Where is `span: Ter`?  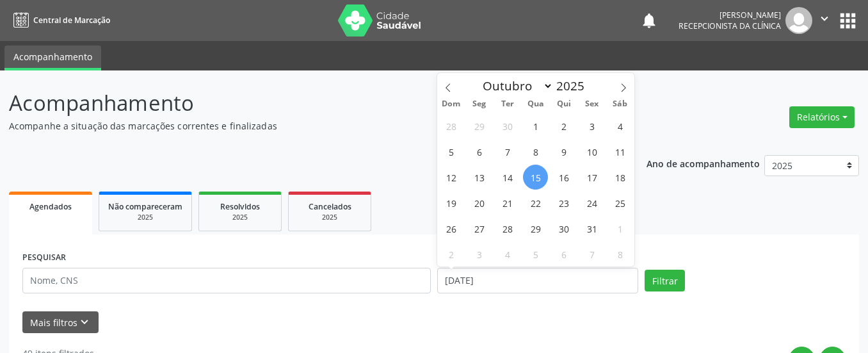 span: Ter is located at coordinates (508, 104).